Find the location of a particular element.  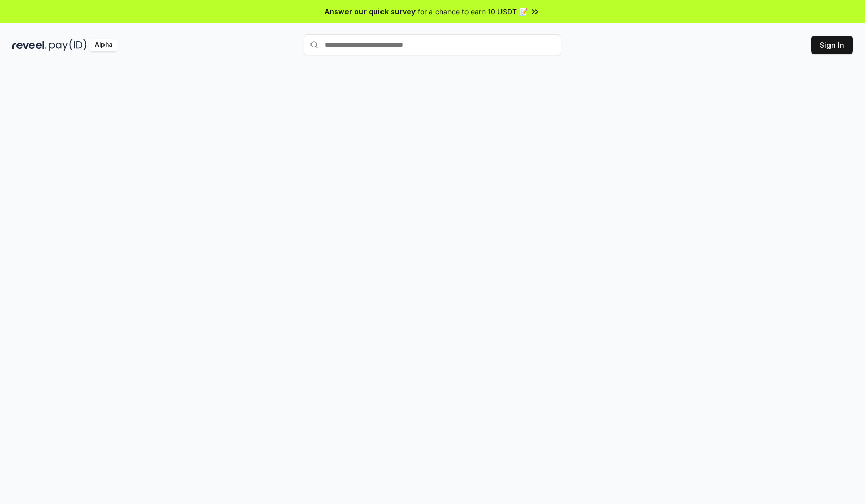

div: Alpha is located at coordinates (103, 45).